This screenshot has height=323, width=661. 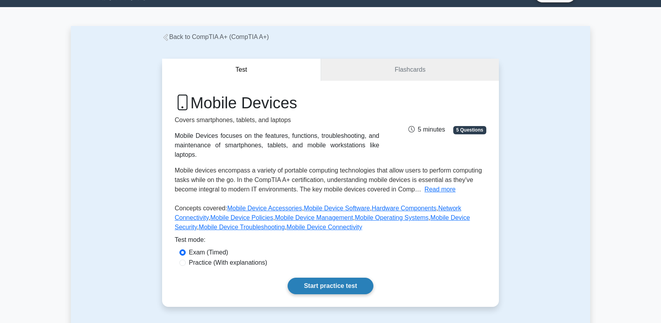 I want to click on div: Mobile Devices focuses on the features, functions, troubleshooting, and maintenance of smartphone..., so click(x=277, y=145).